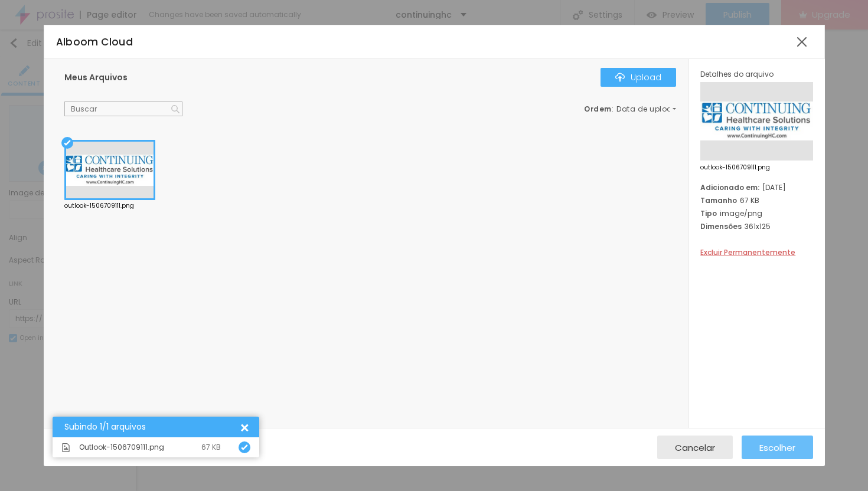  I want to click on span: Meus Arquivos, so click(95, 78).